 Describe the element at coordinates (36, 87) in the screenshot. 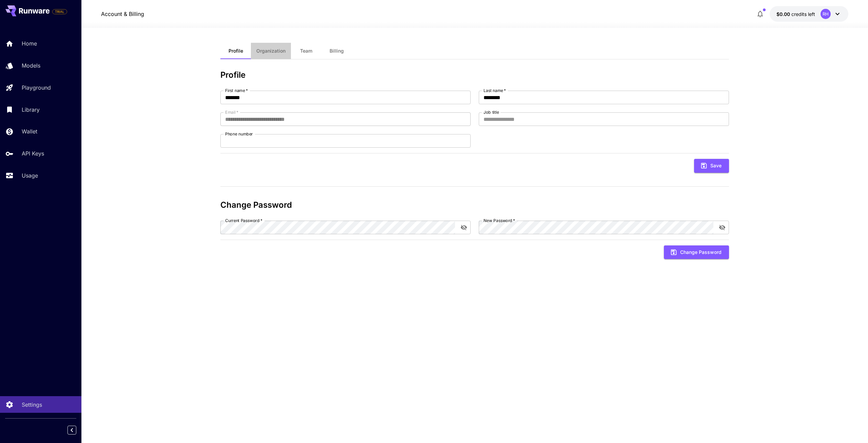

I see `p: Playground` at that location.